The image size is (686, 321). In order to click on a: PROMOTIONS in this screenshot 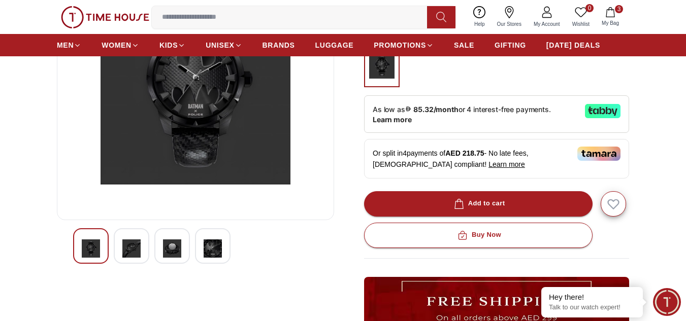, I will do `click(404, 45)`.